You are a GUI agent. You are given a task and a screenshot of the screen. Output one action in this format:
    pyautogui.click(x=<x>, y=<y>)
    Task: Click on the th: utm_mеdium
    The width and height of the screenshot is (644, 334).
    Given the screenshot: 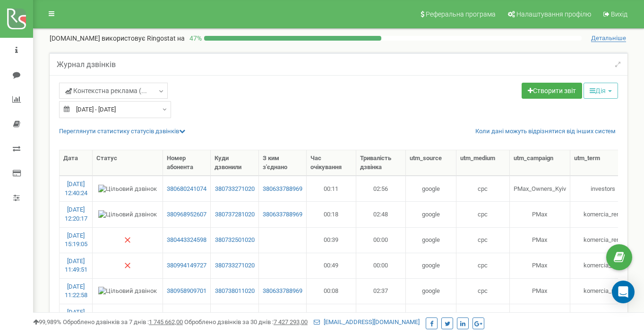 What is the action you would take?
    pyautogui.click(x=483, y=163)
    